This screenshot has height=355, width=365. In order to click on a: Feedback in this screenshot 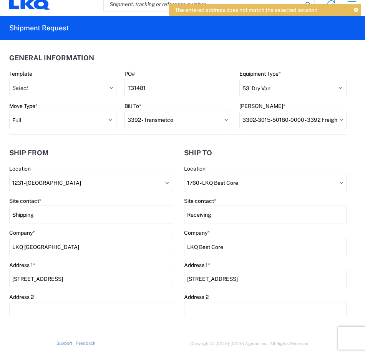, I will do `click(85, 343)`.